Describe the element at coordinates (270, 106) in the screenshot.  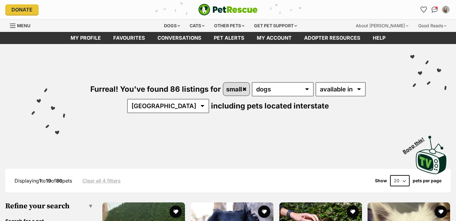
I see `span: including pets located interstate` at that location.